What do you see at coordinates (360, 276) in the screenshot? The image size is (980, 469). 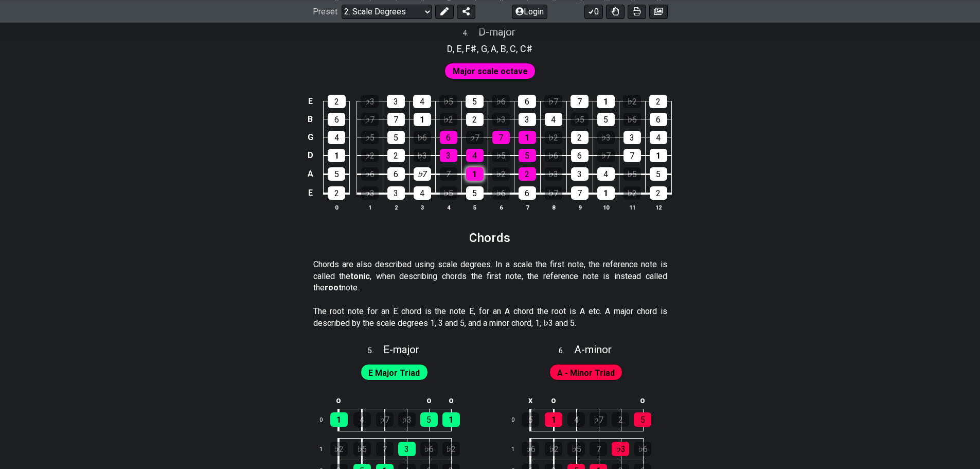 I see `strong: tonic` at bounding box center [360, 276].